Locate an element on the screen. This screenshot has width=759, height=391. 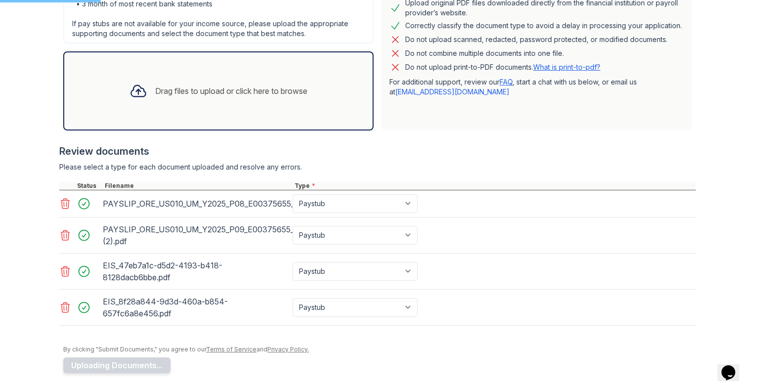
div: PAYSLIP_ORE_US010_UM_Y2025_P09_E00375655_R01 (2).pdf is located at coordinates (196, 235).